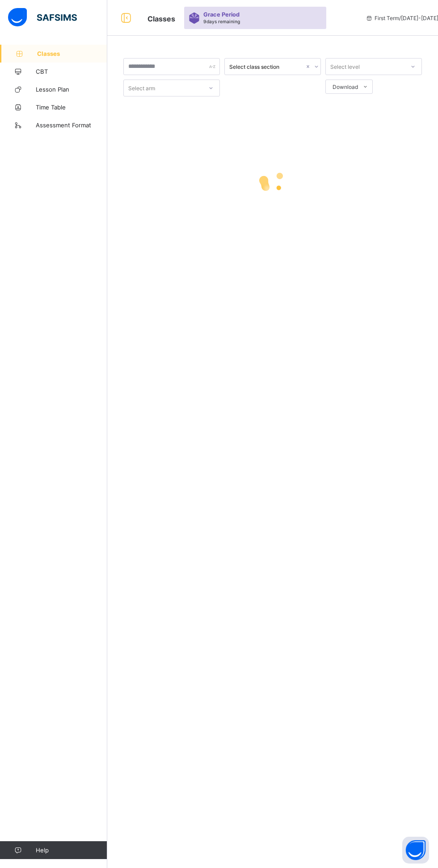  What do you see at coordinates (71, 850) in the screenshot?
I see `span: Help` at bounding box center [71, 850].